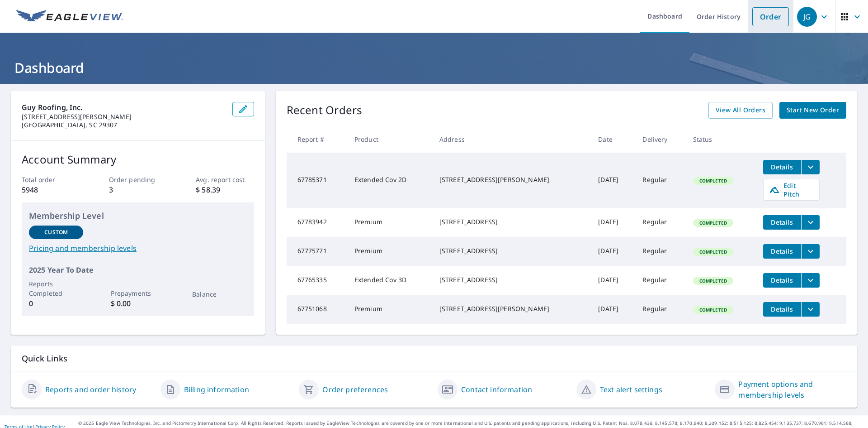 This screenshot has height=428, width=868. What do you see at coordinates (782, 167) in the screenshot?
I see `button: detailsBtn-67785371` at bounding box center [782, 167].